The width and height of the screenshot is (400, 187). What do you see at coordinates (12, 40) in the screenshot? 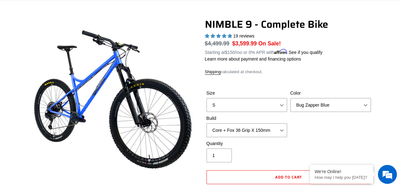
I see `div: Navigation go back` at bounding box center [12, 40].